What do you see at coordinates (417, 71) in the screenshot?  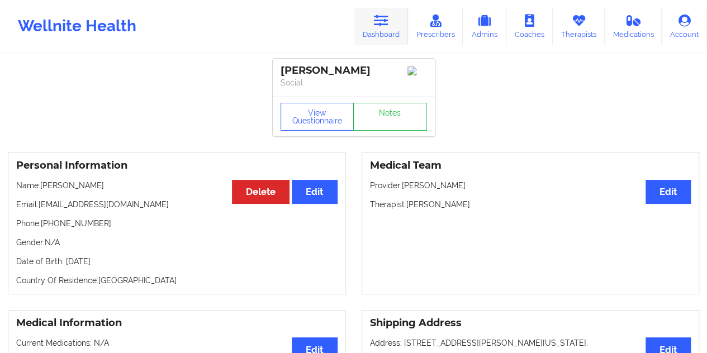 I see `img: Image%2Fplaceholer-image.png` at bounding box center [417, 71].